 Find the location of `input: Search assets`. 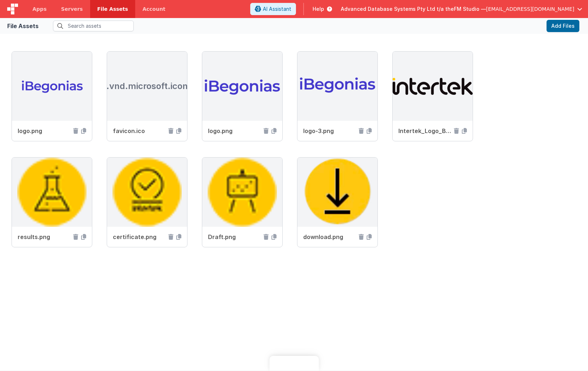

input: Search assets is located at coordinates (94, 26).